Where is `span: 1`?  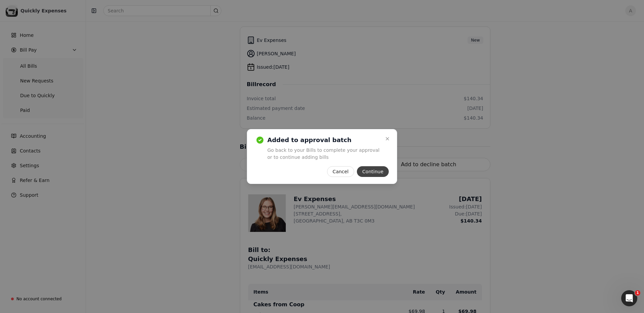
span: 1 is located at coordinates (638, 293).